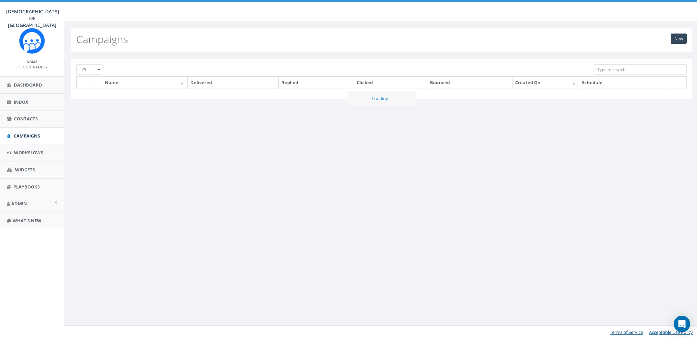 Image resolution: width=697 pixels, height=339 pixels. I want to click on input: Type to search, so click(640, 70).